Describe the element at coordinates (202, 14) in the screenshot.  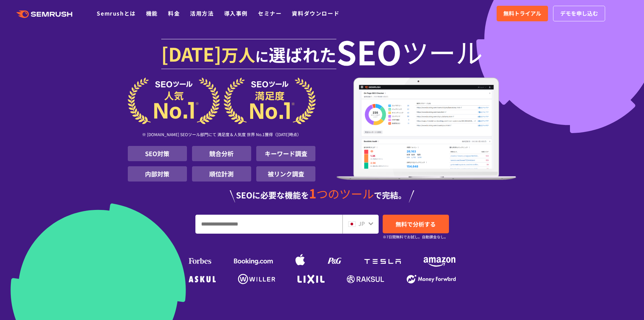
I see `a: 活用方法` at that location.